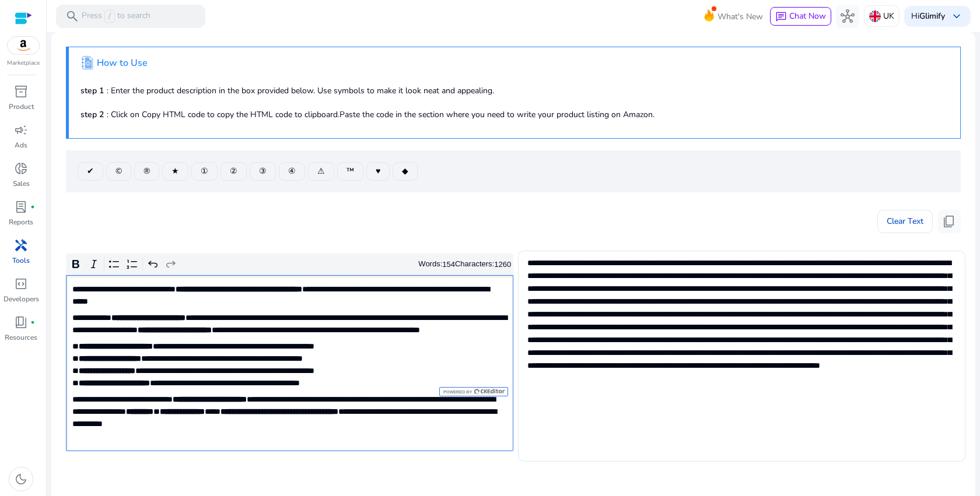 The width and height of the screenshot is (980, 496). I want to click on button: ①, so click(205, 171).